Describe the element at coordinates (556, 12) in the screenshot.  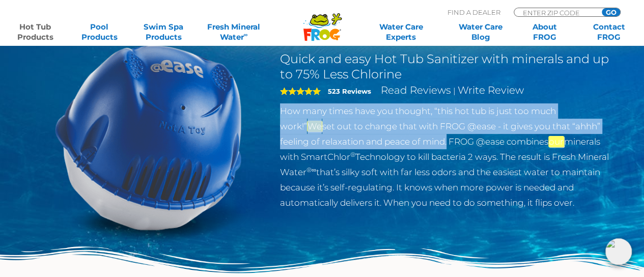
I see `input: Zip Code Form` at that location.